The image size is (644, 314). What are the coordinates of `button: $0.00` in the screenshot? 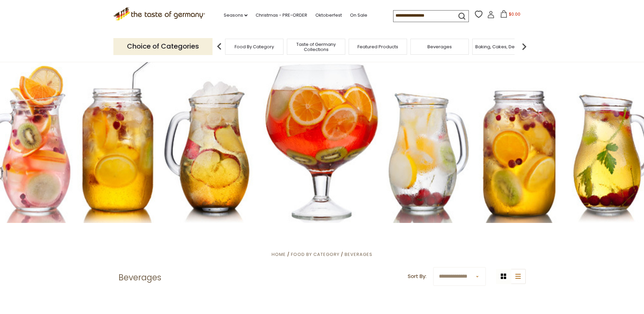 It's located at (511, 15).